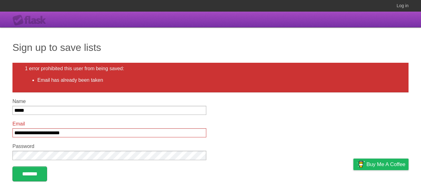  What do you see at coordinates (210, 69) in the screenshot?
I see `h2: 1 error prohibited this user from being saved:` at bounding box center [210, 69].